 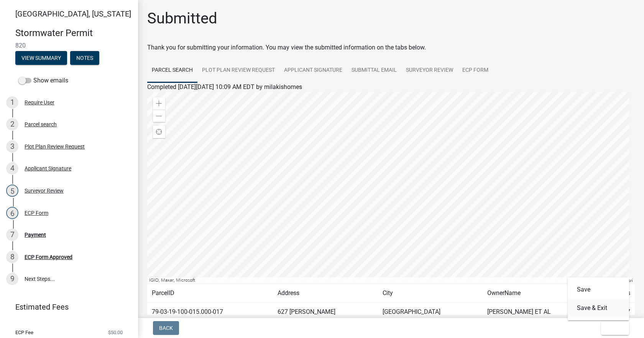 What do you see at coordinates (35, 235) in the screenshot?
I see `div: Payment` at bounding box center [35, 235].